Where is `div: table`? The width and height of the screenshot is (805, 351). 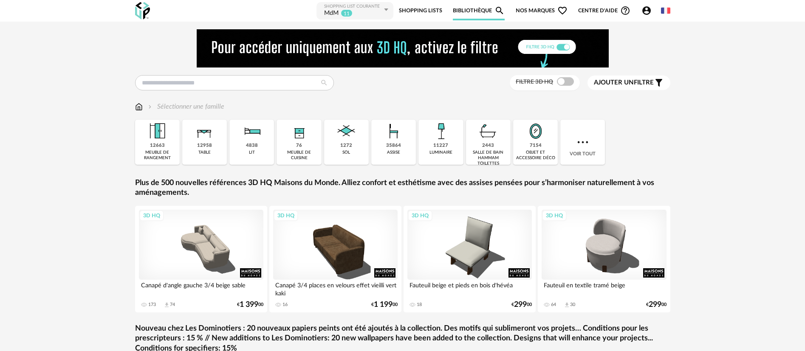 div: table is located at coordinates (204, 153).